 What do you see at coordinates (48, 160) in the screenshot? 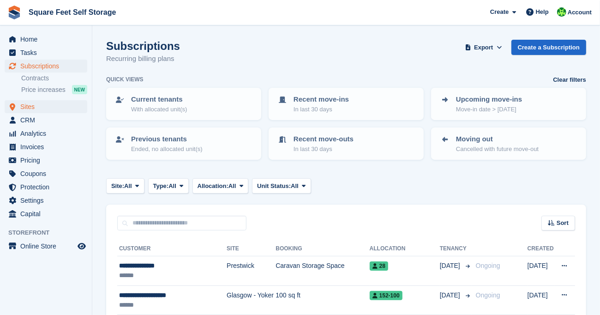
I see `span: Pricing` at bounding box center [48, 160].